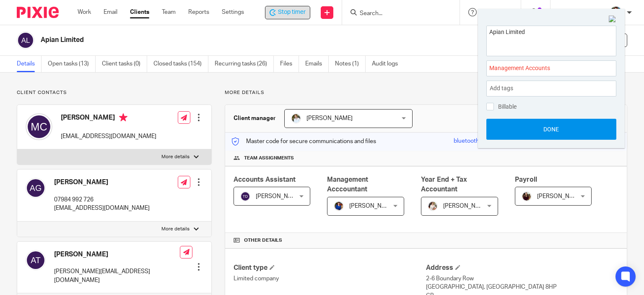 This screenshot has width=644, height=295. I want to click on a: Closed tasks (154), so click(181, 64).